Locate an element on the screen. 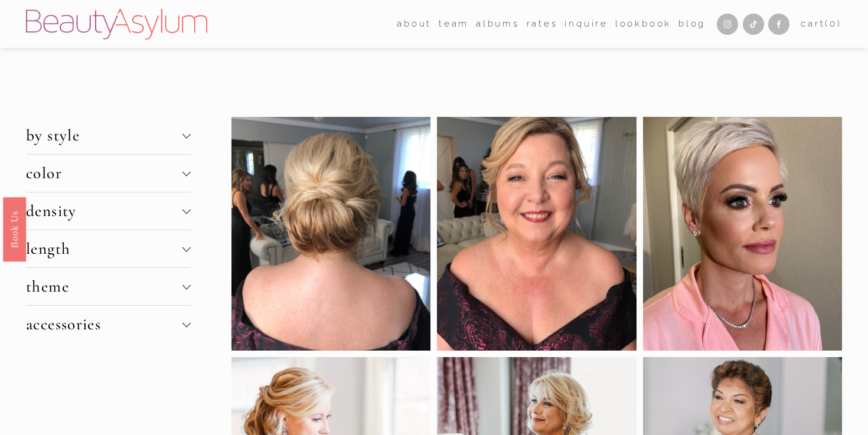 The width and height of the screenshot is (868, 435). a: 0 items in cart is located at coordinates (821, 24).